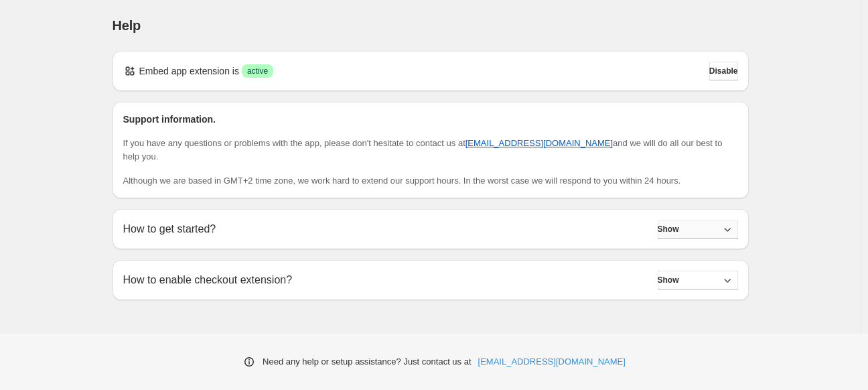 This screenshot has width=868, height=390. What do you see at coordinates (723, 71) in the screenshot?
I see `span: Disable` at bounding box center [723, 71].